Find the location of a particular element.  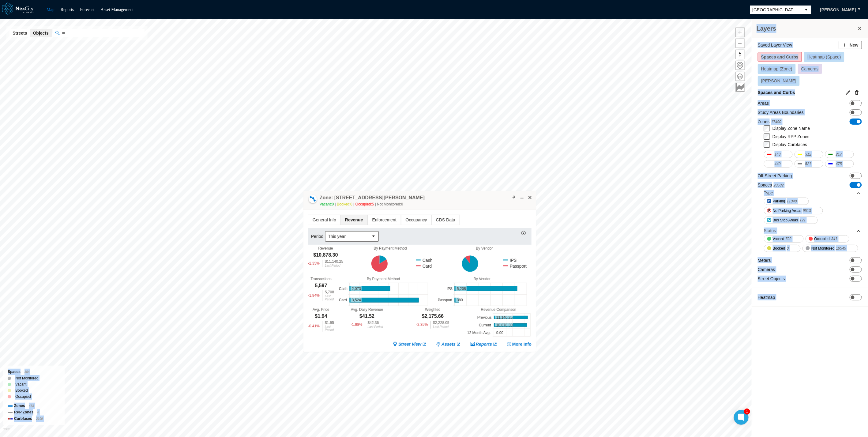

span: This year is located at coordinates (347, 236).